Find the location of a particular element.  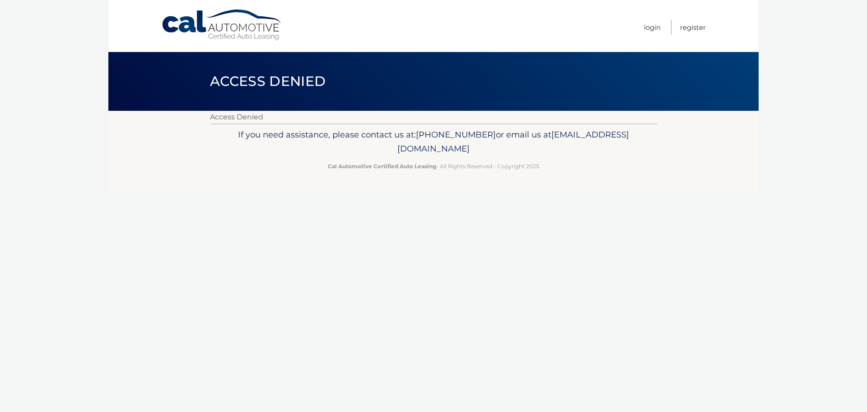

a: Register is located at coordinates (693, 27).